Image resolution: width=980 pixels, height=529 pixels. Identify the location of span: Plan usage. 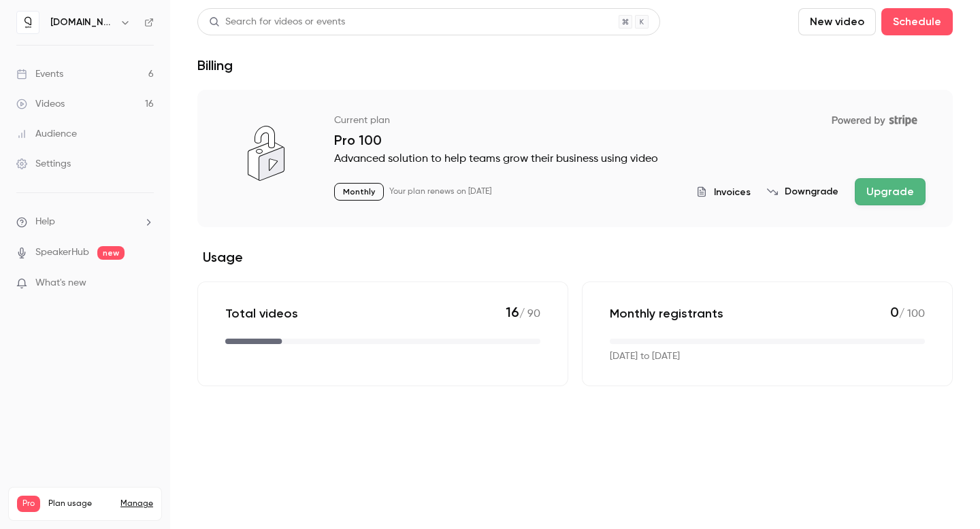
(80, 504).